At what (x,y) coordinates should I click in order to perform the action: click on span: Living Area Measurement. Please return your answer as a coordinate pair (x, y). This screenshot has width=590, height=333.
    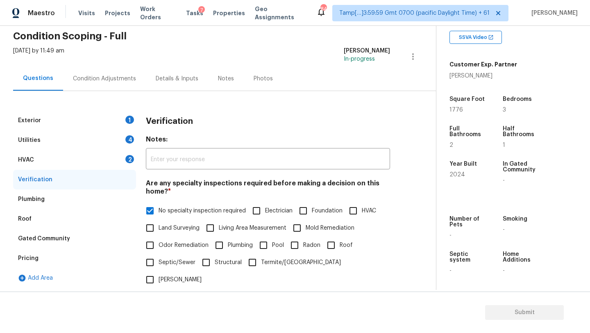
    Looking at the image, I should click on (253, 228).